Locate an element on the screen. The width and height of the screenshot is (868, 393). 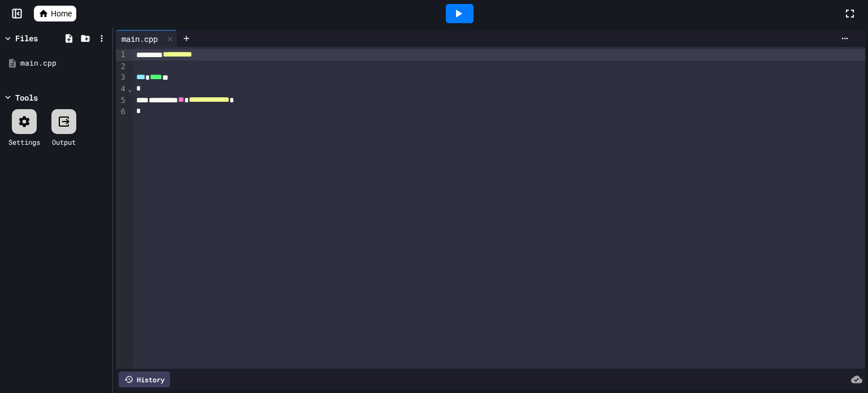
div: Output is located at coordinates (64, 142).